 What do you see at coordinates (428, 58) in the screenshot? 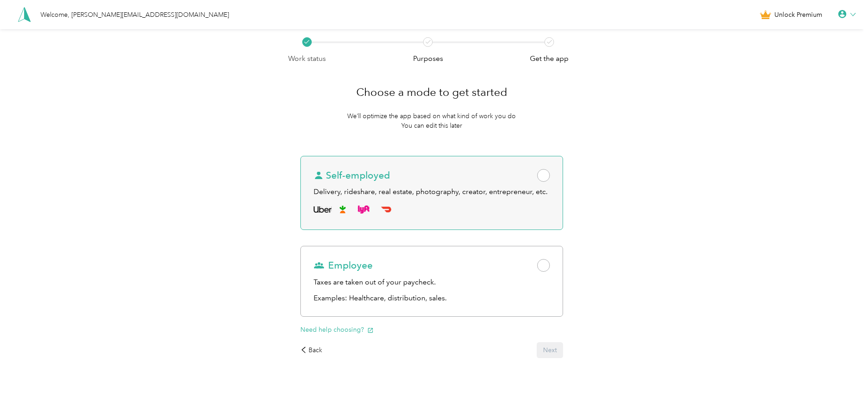
I see `p: Purposes` at bounding box center [428, 58].